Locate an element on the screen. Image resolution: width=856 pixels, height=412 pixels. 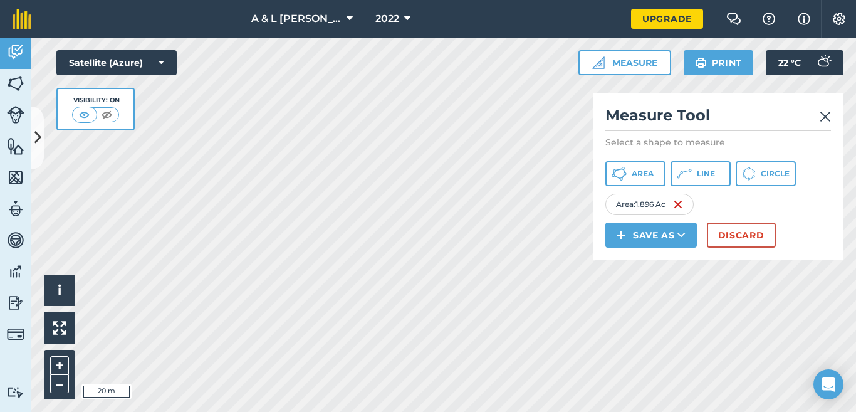
button: Discard is located at coordinates (741, 235).